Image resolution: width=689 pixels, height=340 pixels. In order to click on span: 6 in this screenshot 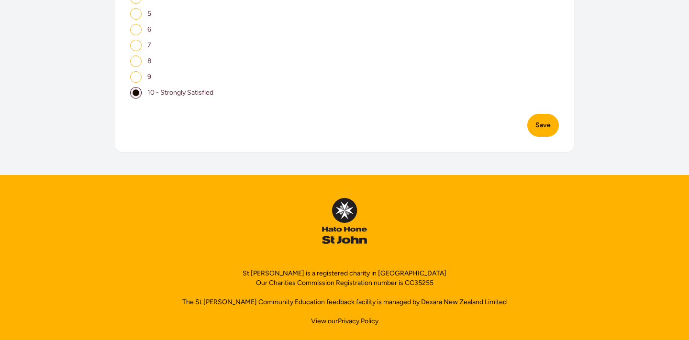, I will do `click(149, 29)`.